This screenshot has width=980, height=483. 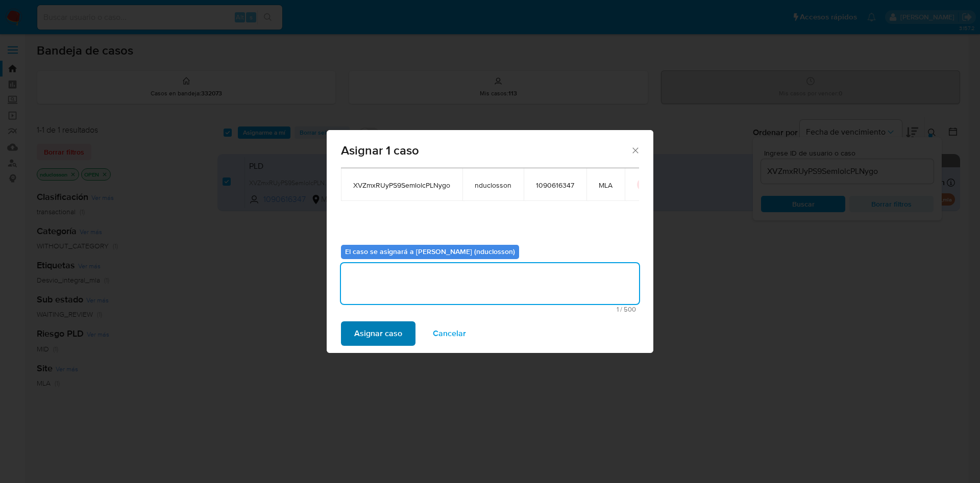 What do you see at coordinates (635, 150) in the screenshot?
I see `button: Cerrar ventana` at bounding box center [635, 150].